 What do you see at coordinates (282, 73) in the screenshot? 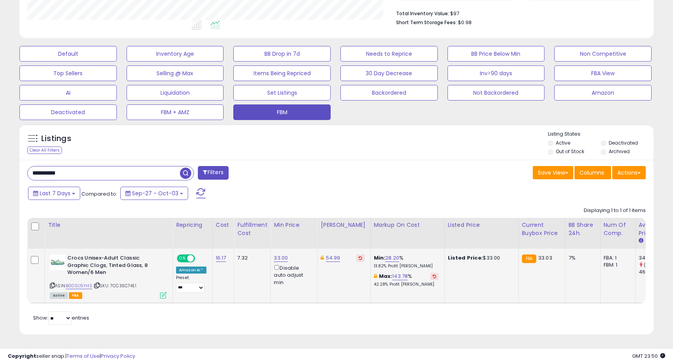
I see `button: Items Being Repriced` at bounding box center [282, 73].